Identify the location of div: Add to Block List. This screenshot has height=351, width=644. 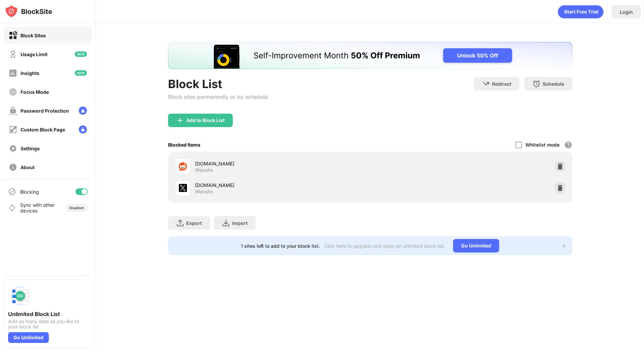
(205, 120).